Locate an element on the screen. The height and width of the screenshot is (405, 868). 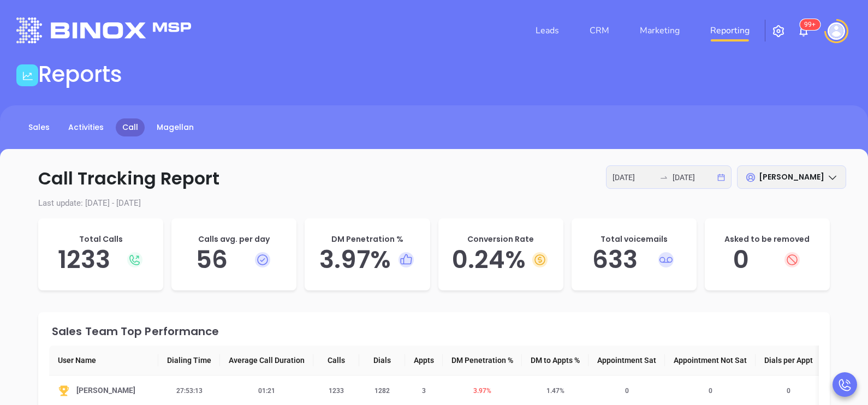
th: Appts is located at coordinates (423, 360).